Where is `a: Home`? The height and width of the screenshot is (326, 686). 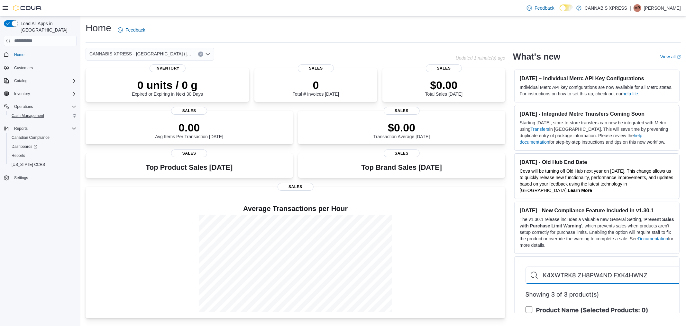 a: Home is located at coordinates (19, 55).